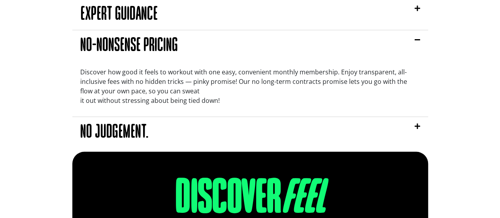  Describe the element at coordinates (250, 132) in the screenshot. I see `div: No judgement.` at that location.